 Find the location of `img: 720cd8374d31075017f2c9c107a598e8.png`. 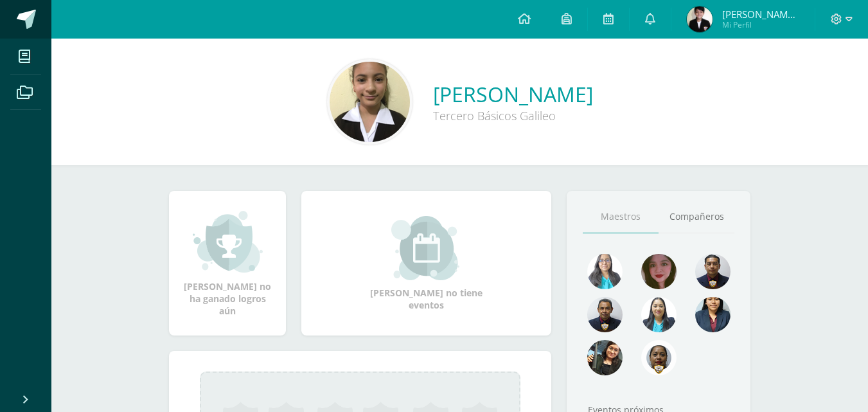

img: 720cd8374d31075017f2c9c107a598e8.png is located at coordinates (369, 102).